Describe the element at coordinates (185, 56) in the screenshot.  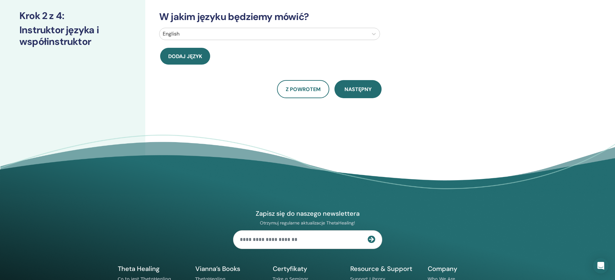
I see `button: Dodaj język` at that location.